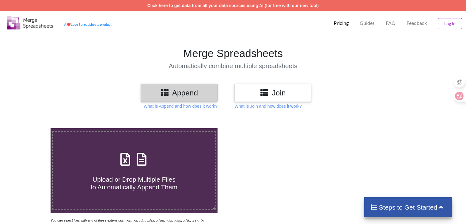 The height and width of the screenshot is (224, 466). What do you see at coordinates (273, 93) in the screenshot?
I see `h3: Join` at bounding box center [273, 93].